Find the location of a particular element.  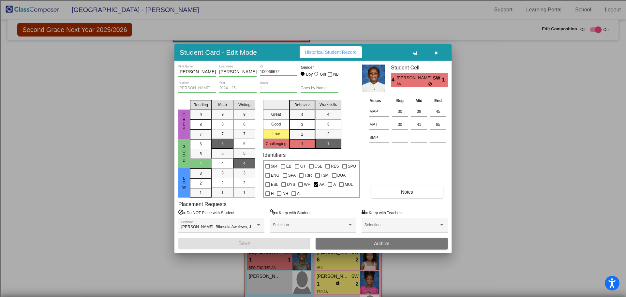

input: grade is located at coordinates (279, 88).